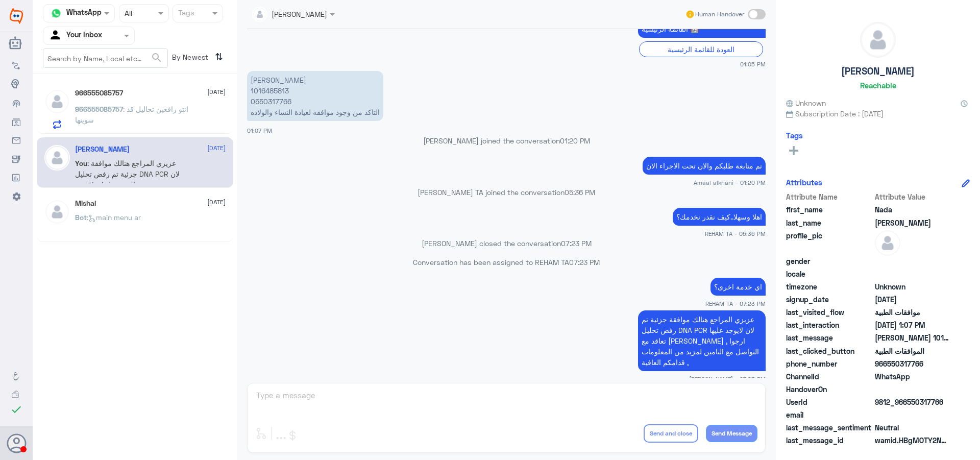  Describe the element at coordinates (729, 183) in the screenshot. I see `span: Amaal alknani - 01:20 PM` at that location.